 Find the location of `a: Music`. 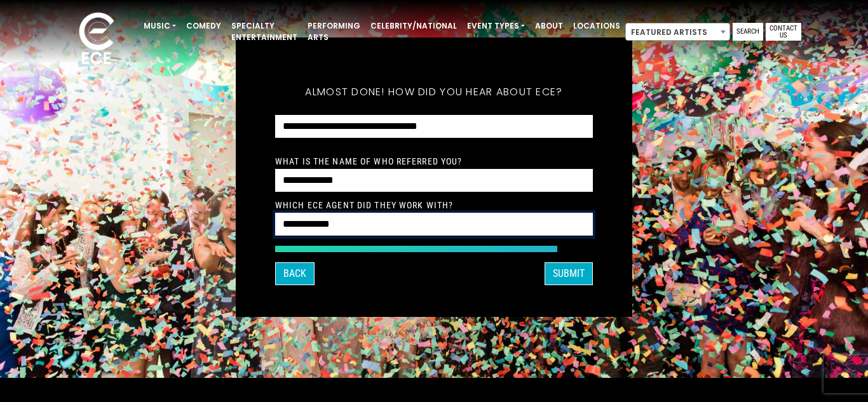

a: Music is located at coordinates (160, 26).